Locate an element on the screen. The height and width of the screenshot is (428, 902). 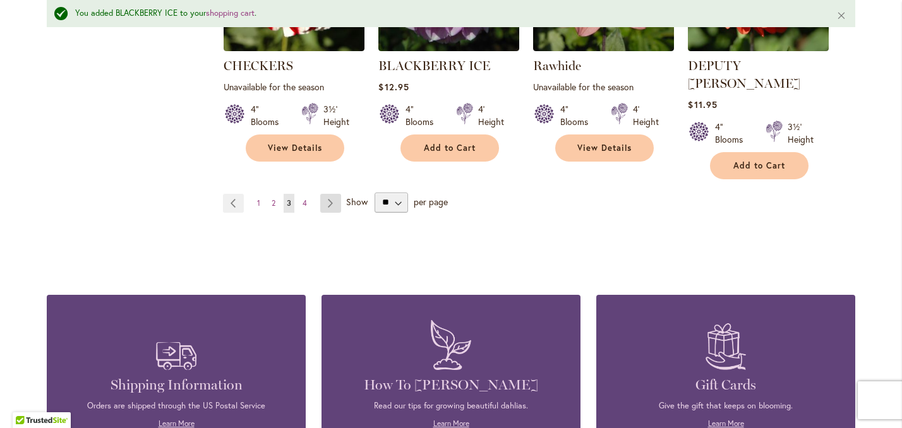
span: 4 is located at coordinates (304, 203).